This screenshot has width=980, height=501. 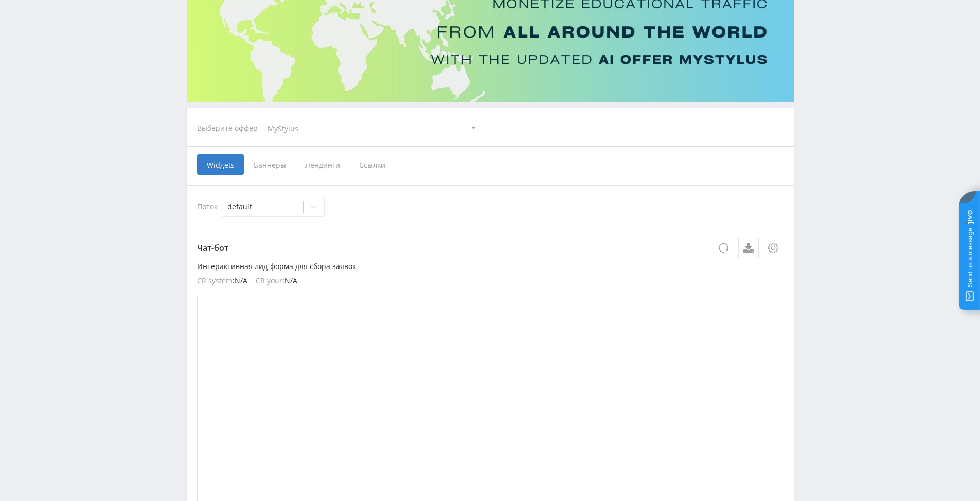 What do you see at coordinates (322, 165) in the screenshot?
I see `span: Лендинги` at bounding box center [322, 165].